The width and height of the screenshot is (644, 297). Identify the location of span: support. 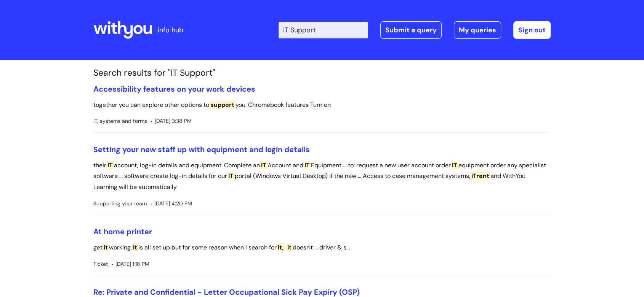
(222, 105).